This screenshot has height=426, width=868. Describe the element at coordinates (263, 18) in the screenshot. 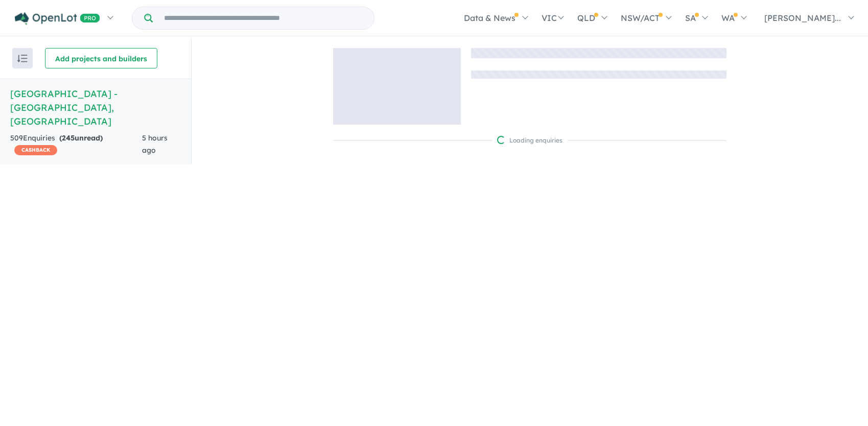

I see `input: Try estate name, suburb, builder or developer` at that location.